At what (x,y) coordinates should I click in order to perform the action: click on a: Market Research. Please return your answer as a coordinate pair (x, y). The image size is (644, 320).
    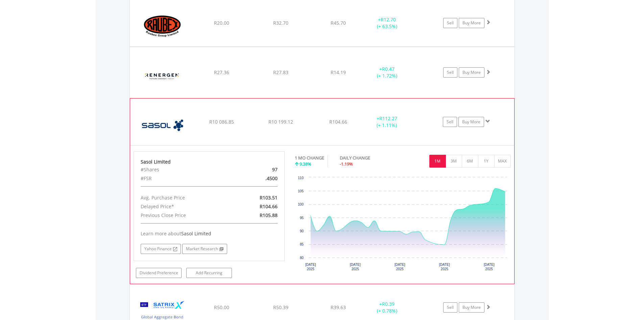
    Looking at the image, I should click on (204, 249).